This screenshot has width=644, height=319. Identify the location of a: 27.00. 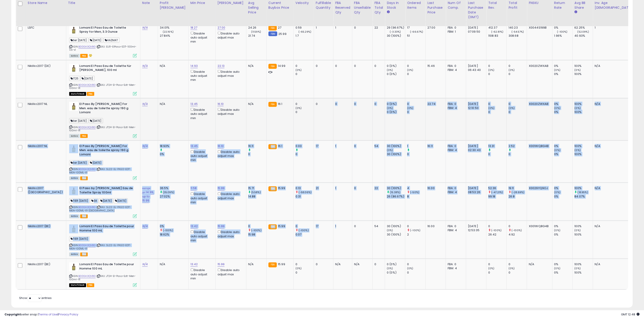
(221, 28).